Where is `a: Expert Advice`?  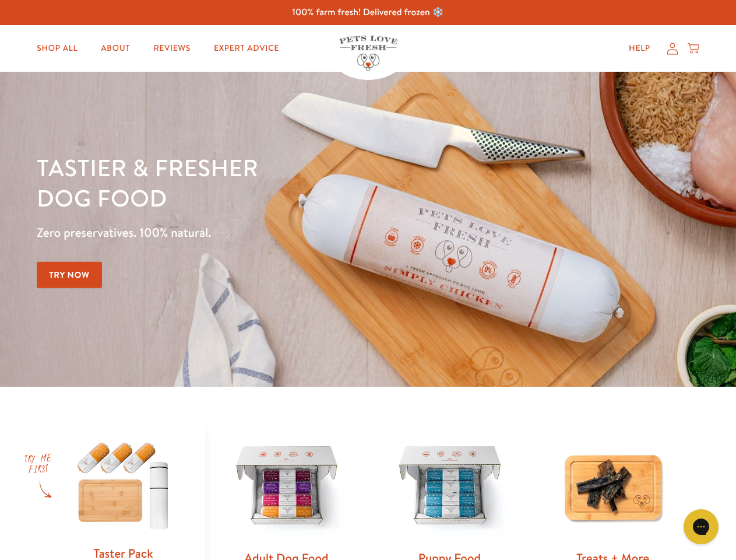 a: Expert Advice is located at coordinates (247, 48).